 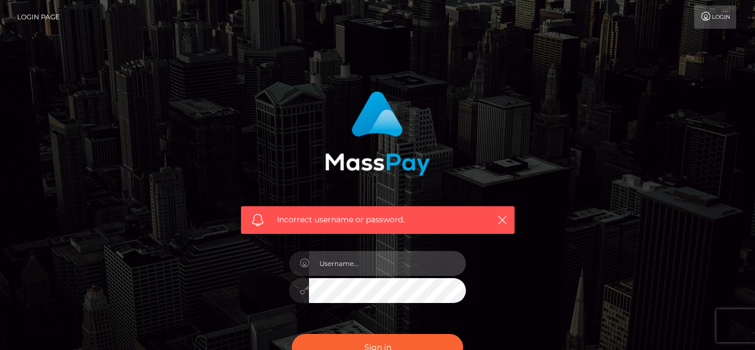 What do you see at coordinates (377, 133) in the screenshot?
I see `img: MassPay Login` at bounding box center [377, 133].